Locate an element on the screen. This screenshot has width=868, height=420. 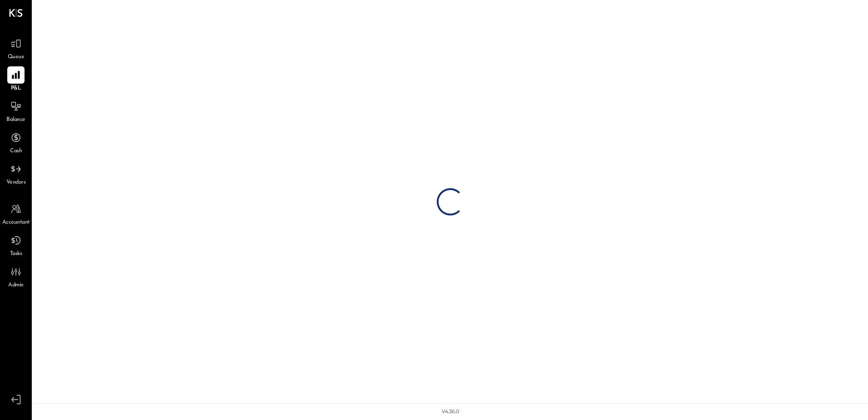
a: Tasks is located at coordinates (16, 245).